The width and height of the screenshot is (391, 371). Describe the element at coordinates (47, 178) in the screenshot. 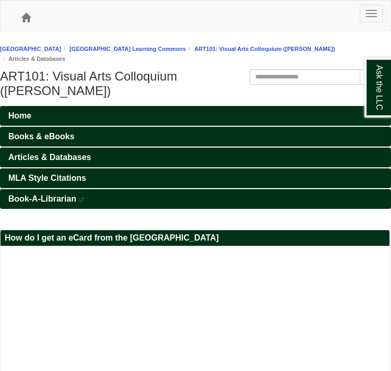

I see `span: MLA Style Citations` at that location.